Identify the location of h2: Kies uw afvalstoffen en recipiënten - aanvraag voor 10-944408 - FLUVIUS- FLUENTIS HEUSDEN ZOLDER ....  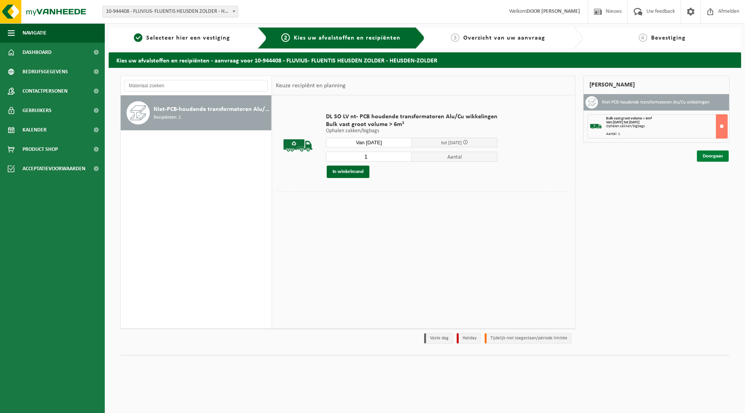
(425, 60).